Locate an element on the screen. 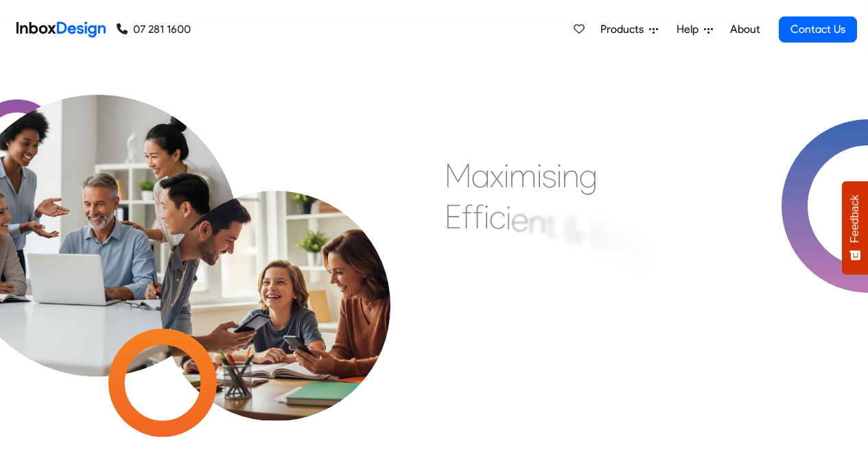 The width and height of the screenshot is (868, 456). img: parents_with_child.png is located at coordinates (275, 277).